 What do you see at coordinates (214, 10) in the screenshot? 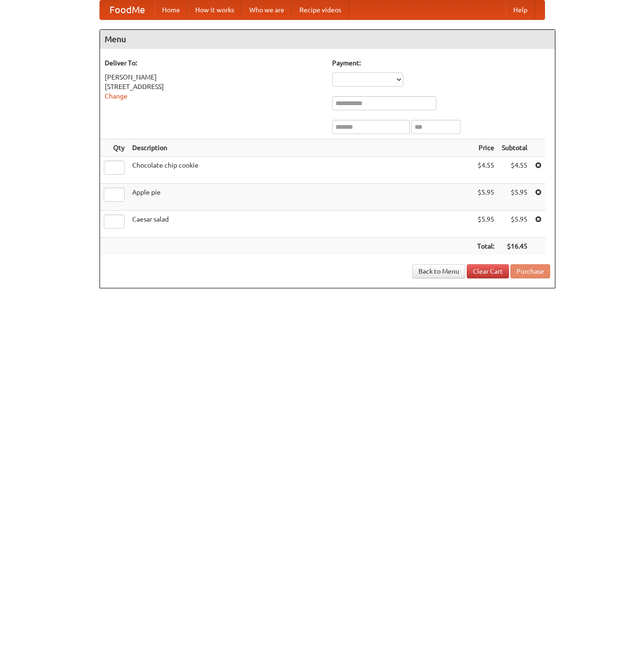
I see `a: How it works` at bounding box center [214, 10].